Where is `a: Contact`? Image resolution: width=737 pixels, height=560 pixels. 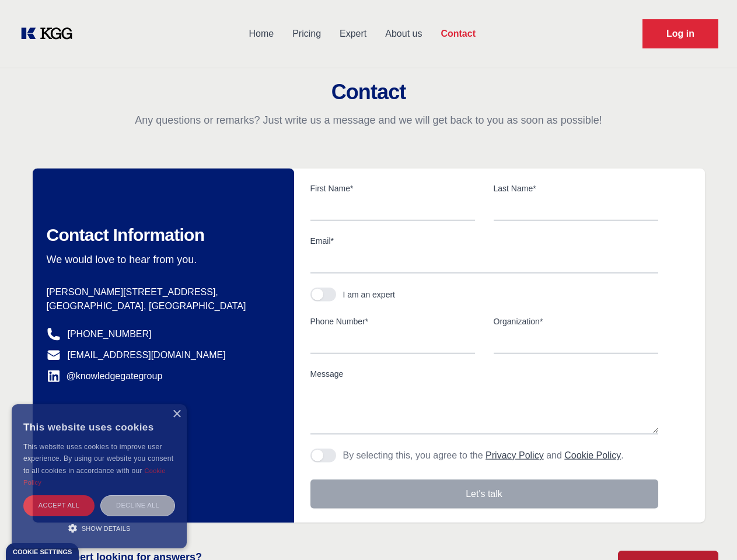 a: Contact is located at coordinates (458, 34).